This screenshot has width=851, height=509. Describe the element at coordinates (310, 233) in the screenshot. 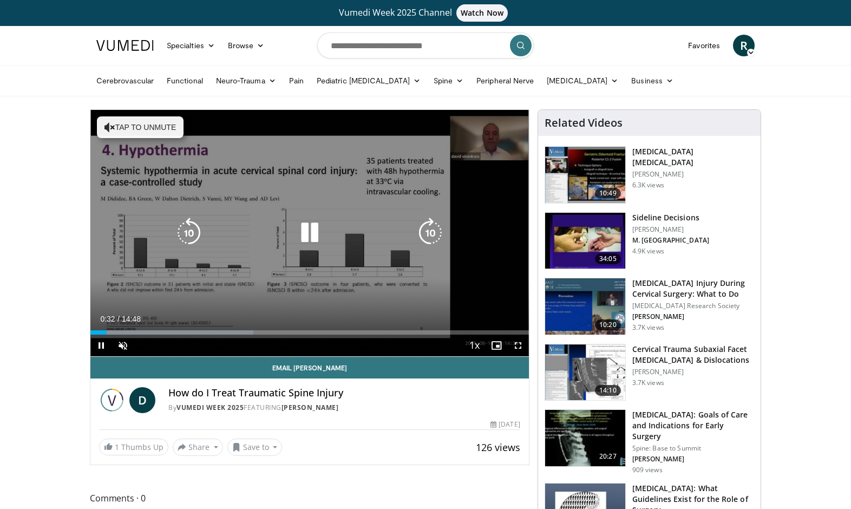

I see `video-js: Video Player` at that location.